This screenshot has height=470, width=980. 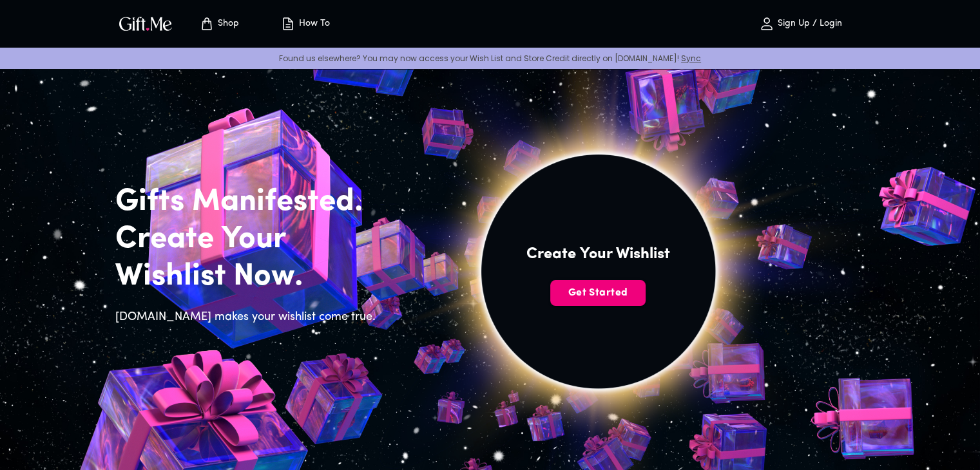 I want to click on button: GiftMe Logo, so click(x=146, y=24).